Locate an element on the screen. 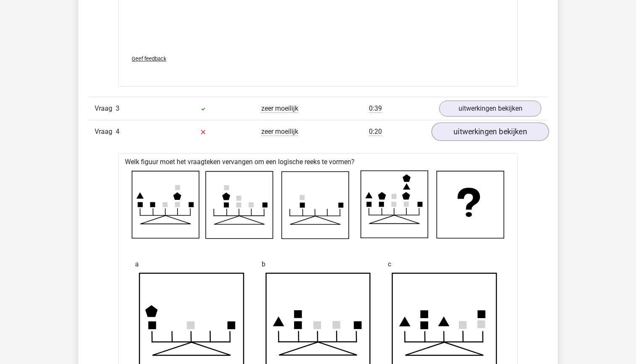  span: 3 is located at coordinates (117, 108).